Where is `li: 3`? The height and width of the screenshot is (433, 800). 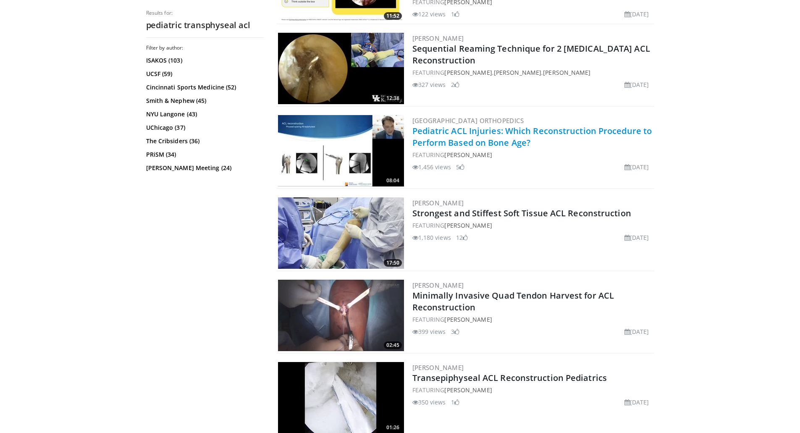 li: 3 is located at coordinates (455, 331).